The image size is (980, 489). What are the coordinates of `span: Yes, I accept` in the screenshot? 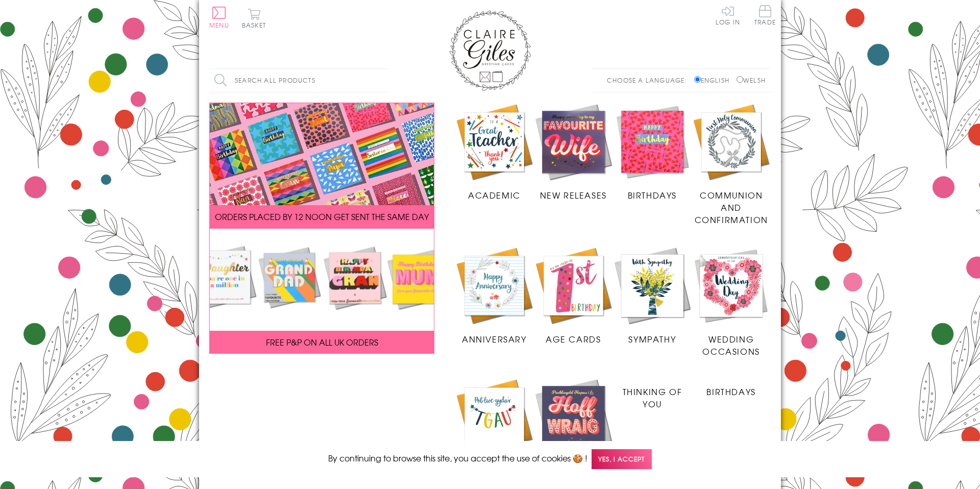 It's located at (622, 459).